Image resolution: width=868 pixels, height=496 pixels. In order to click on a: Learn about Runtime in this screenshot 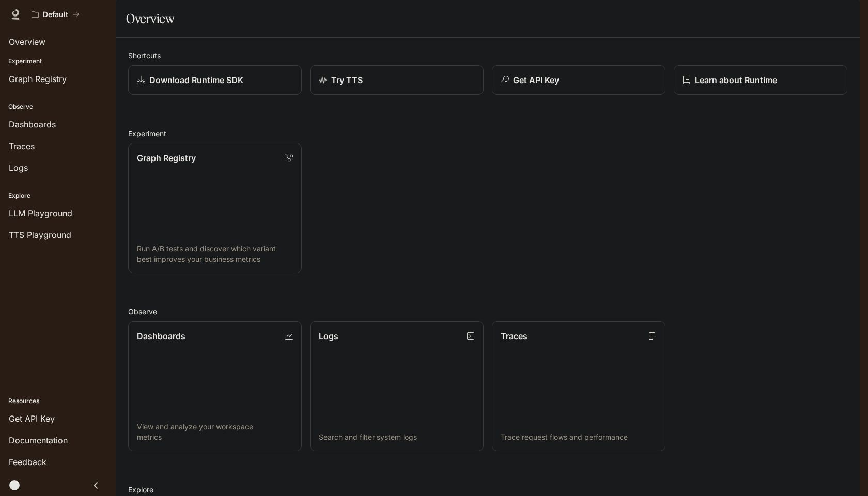, I will do `click(760, 80)`.